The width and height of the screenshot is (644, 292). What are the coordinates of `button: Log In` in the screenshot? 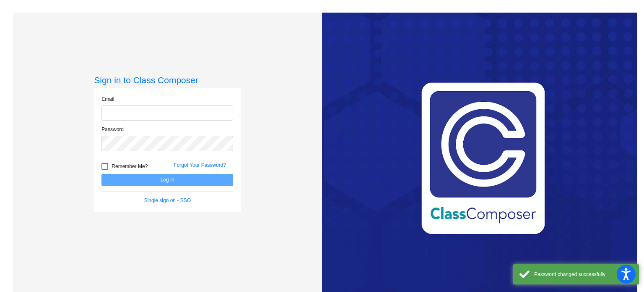 It's located at (167, 180).